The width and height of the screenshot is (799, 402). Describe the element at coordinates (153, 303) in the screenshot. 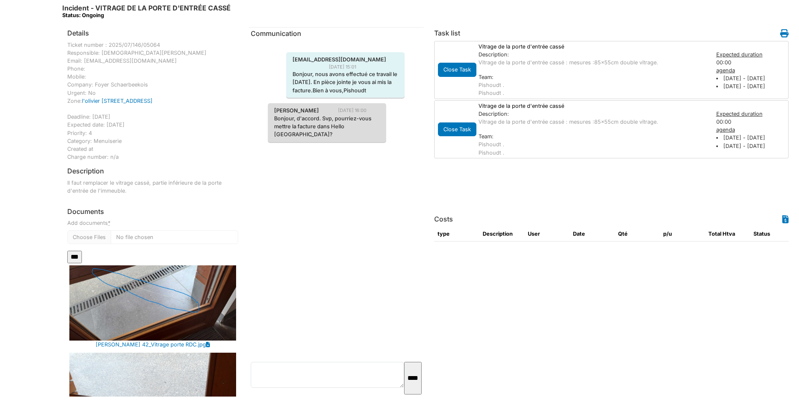

I see `img: Olivier%2042_Vitrage%20porte%20RDC.jpg` at that location.